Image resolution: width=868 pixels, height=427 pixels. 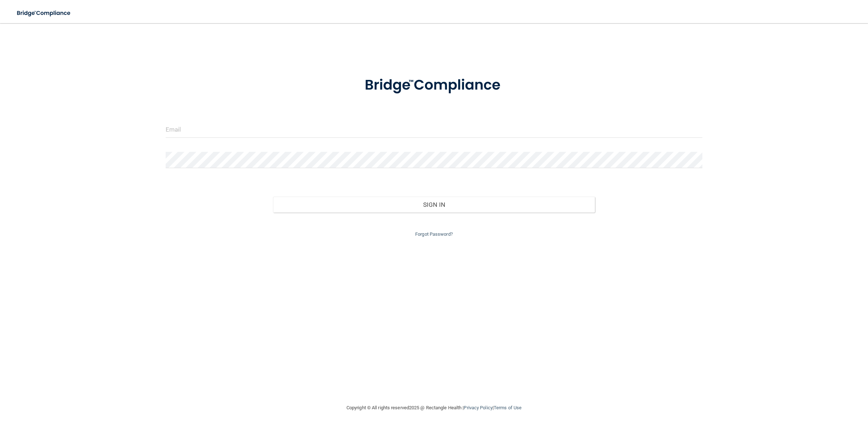 I want to click on div: Copyright © All rights reserved 2025 @ Rectangle Health | |, so click(x=434, y=408).